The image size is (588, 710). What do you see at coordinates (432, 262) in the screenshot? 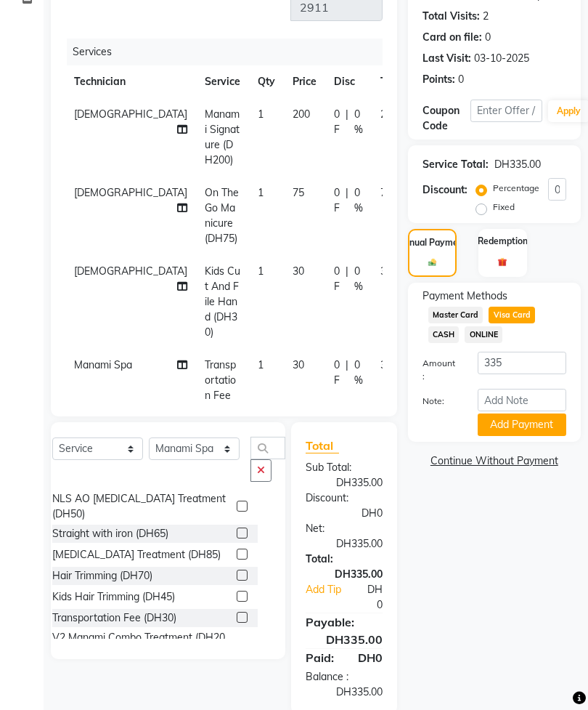
I see `img: _cash.svg` at bounding box center [432, 262].